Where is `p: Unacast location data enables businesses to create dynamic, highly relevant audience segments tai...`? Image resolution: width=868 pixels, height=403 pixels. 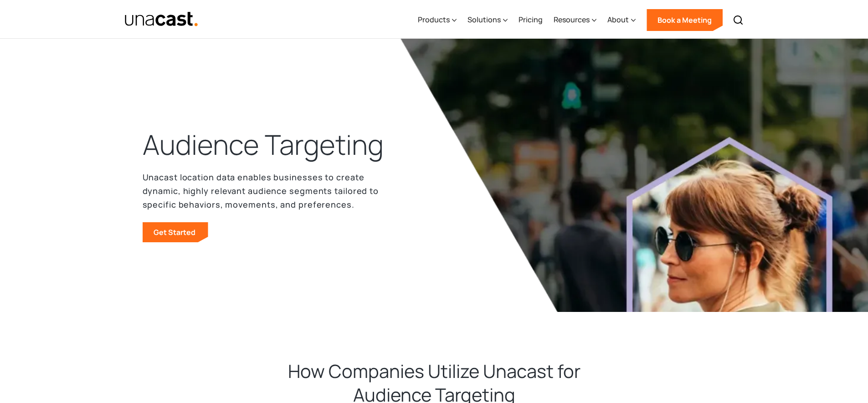 p: Unacast location data enables businesses to create dynamic, highly relevant audience segments tai... is located at coordinates (261, 191).